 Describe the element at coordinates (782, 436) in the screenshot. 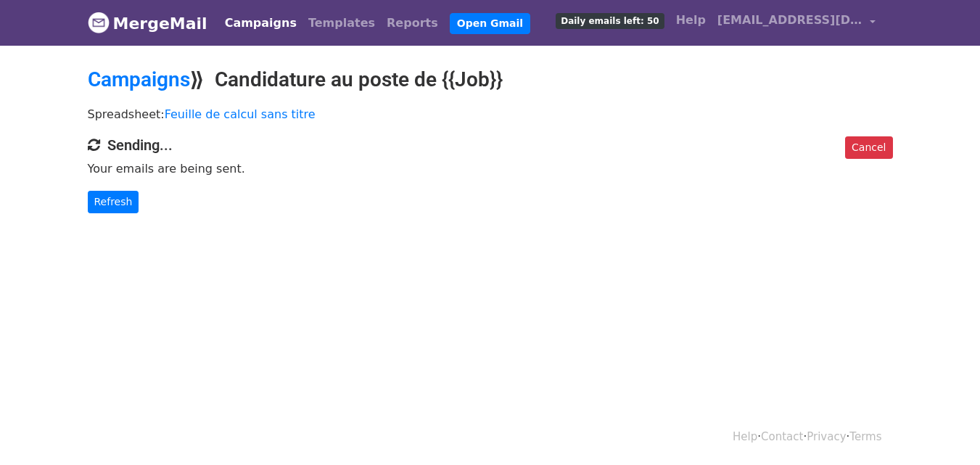

I see `a: Contact` at that location.